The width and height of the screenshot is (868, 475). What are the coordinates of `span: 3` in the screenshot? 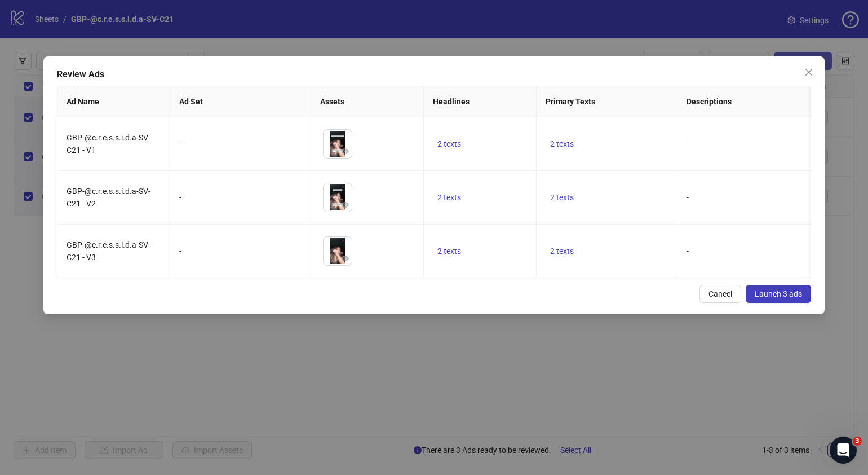 It's located at (858, 441).